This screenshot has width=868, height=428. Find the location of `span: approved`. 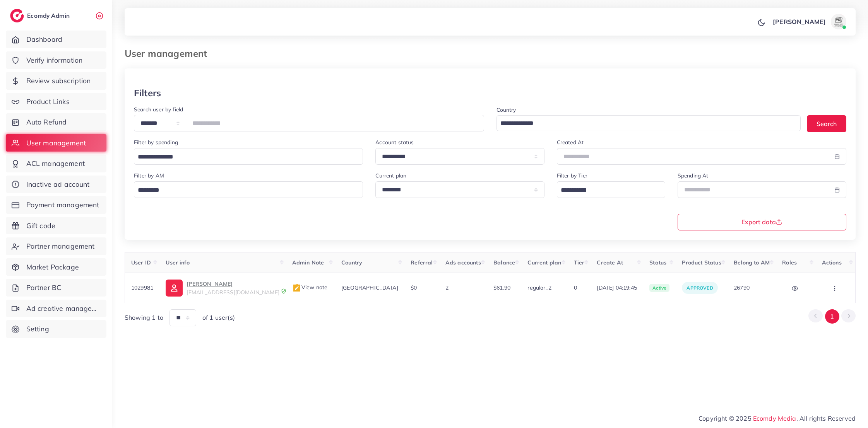

span: approved is located at coordinates (700, 288).